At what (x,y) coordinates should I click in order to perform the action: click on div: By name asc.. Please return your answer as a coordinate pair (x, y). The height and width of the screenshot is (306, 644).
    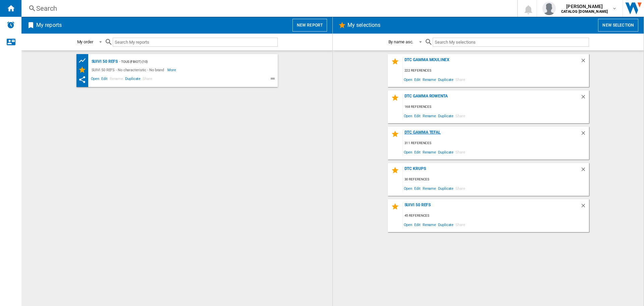
    Looking at the image, I should click on (401, 42).